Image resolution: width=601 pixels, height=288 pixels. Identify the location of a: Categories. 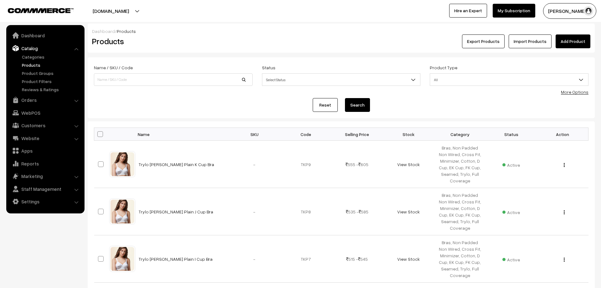
(51, 57).